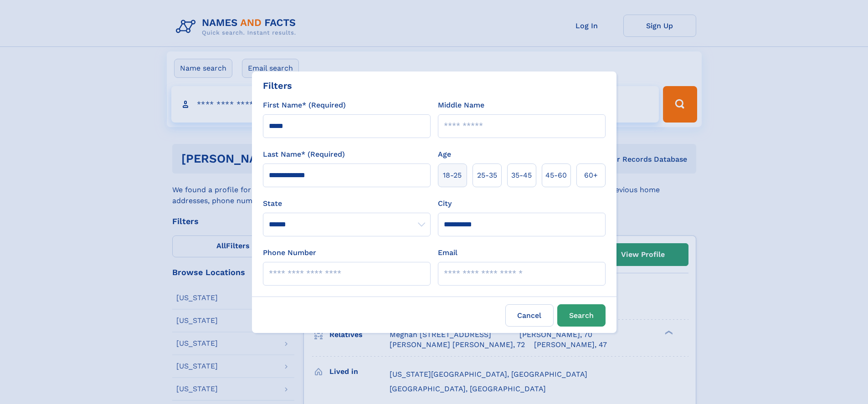  Describe the element at coordinates (529, 315) in the screenshot. I see `label: Cancel` at that location.